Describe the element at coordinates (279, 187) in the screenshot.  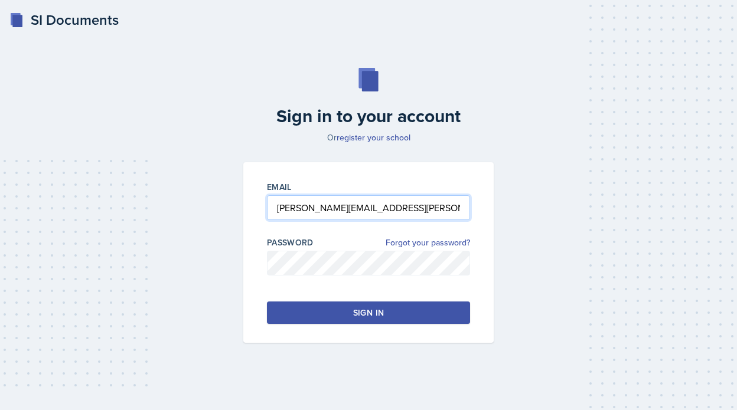
I see `label: Email` at that location.